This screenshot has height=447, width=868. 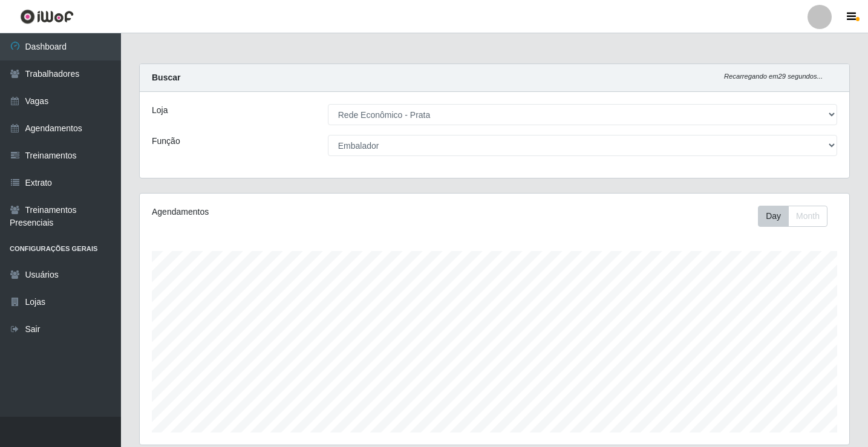 What do you see at coordinates (773, 216) in the screenshot?
I see `button: Day` at bounding box center [773, 216].